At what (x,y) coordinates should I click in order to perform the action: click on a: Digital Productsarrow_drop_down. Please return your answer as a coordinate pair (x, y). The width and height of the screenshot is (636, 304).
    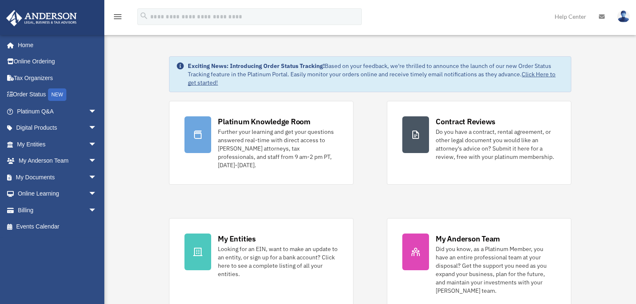
    Looking at the image, I should click on (58, 128).